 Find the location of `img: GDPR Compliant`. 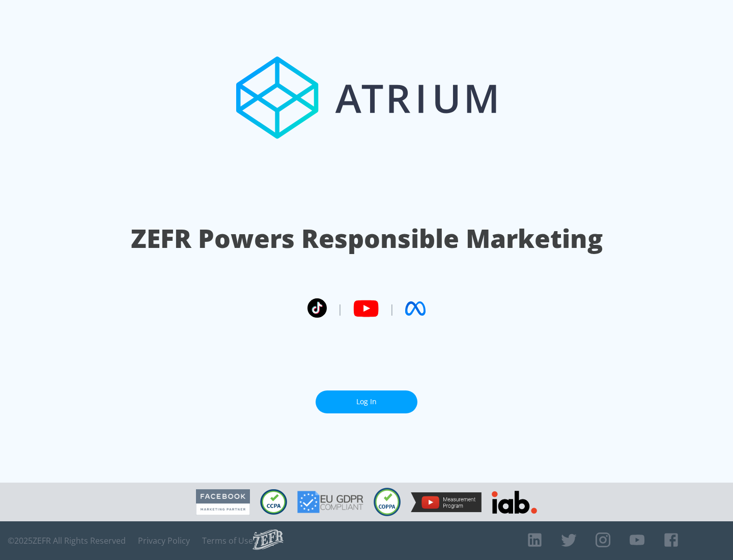

img: GDPR Compliant is located at coordinates (331, 502).